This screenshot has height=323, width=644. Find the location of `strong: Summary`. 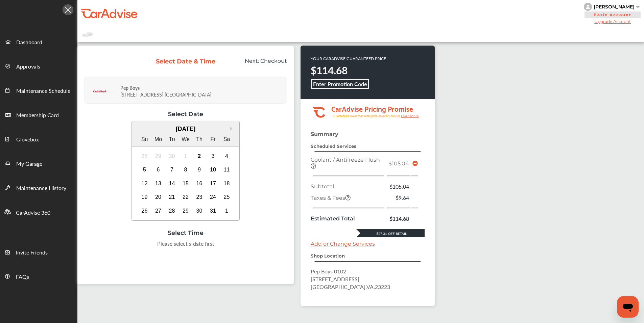

strong: Summary is located at coordinates (324, 134).